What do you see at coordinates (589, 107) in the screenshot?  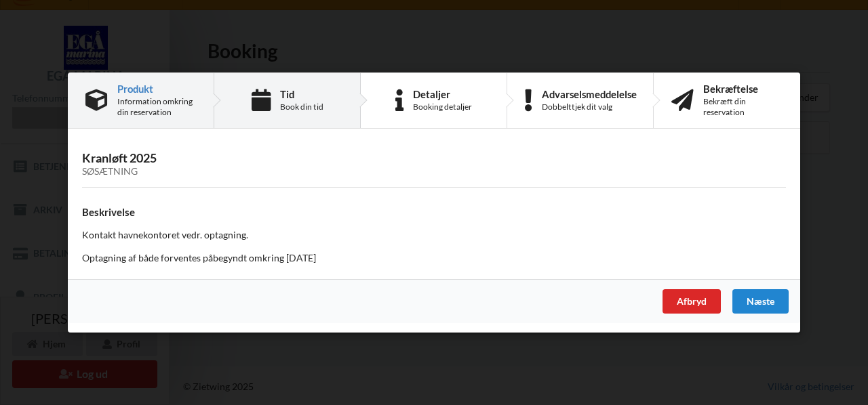 I see `div: Dobbelttjek dit valg` at bounding box center [589, 107].